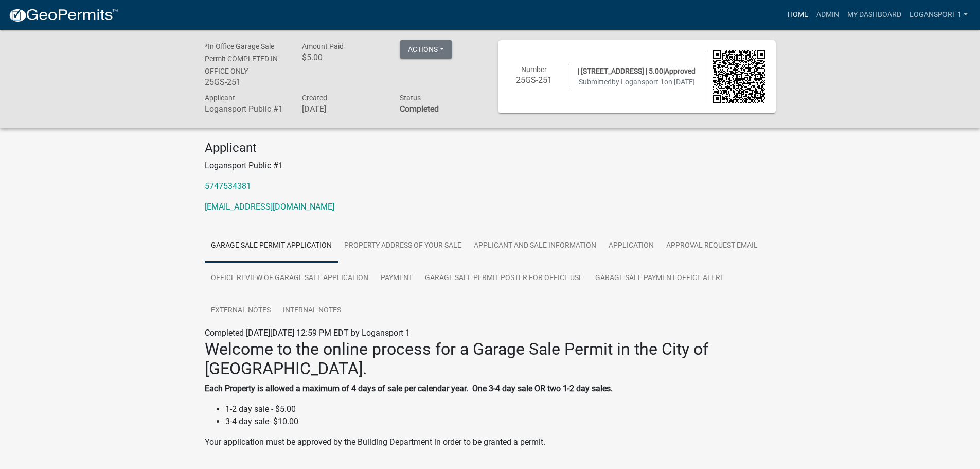 The image size is (980, 469). Describe the element at coordinates (410, 98) in the screenshot. I see `span: Status` at that location.